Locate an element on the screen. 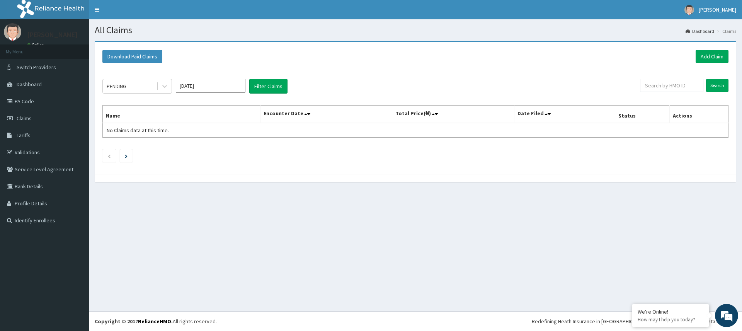  th: Status is located at coordinates (642, 114).